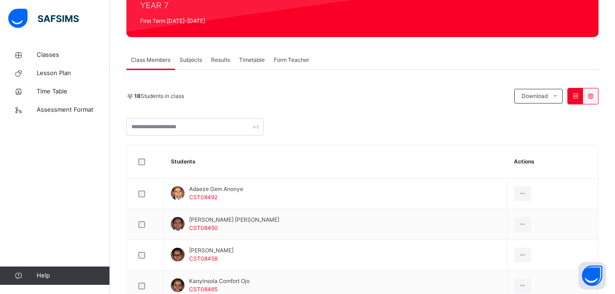 The image size is (615, 294). What do you see at coordinates (159, 96) in the screenshot?
I see `span: Students in class` at bounding box center [159, 96].